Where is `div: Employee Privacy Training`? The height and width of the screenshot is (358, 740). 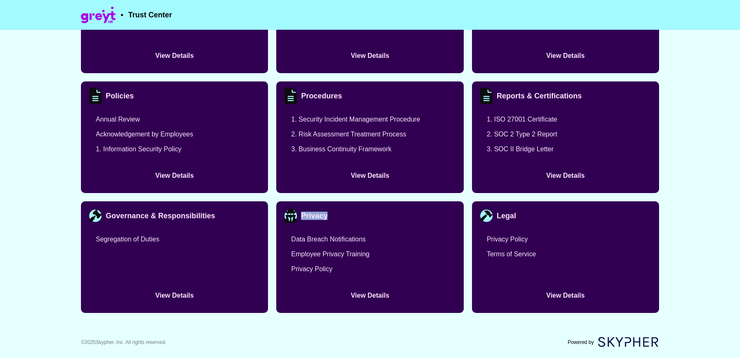 div: Employee Privacy Training is located at coordinates (330, 254).